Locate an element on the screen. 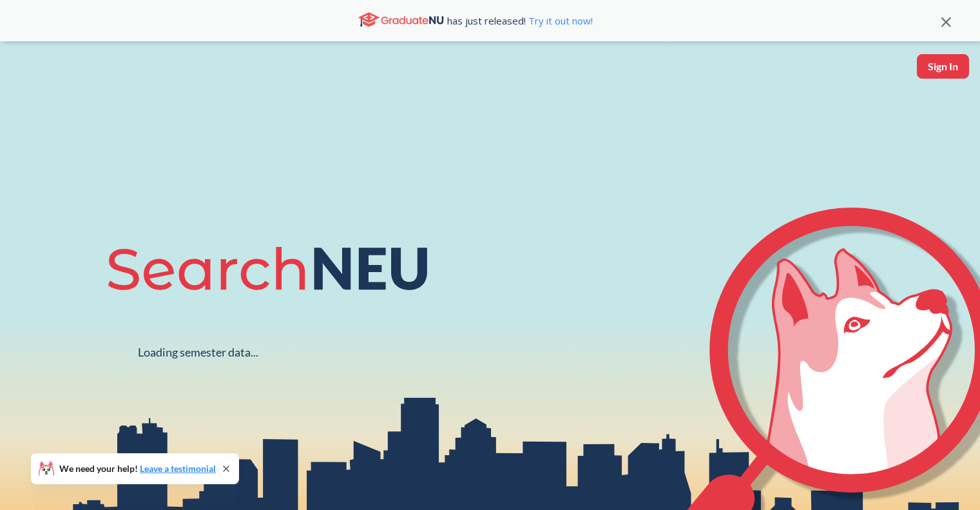 This screenshot has height=510, width=980. a: sandbox logo is located at coordinates (28, 75).